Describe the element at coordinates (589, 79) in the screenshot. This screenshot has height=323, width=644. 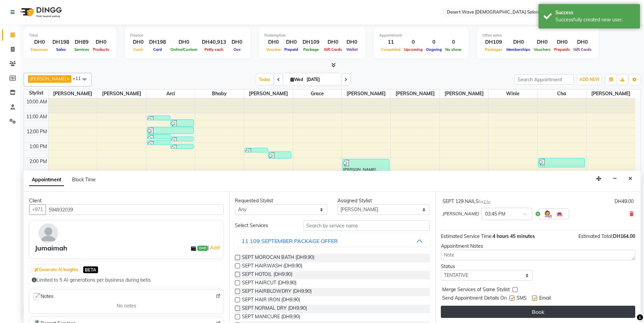
I see `span: ADD NEW` at that location.